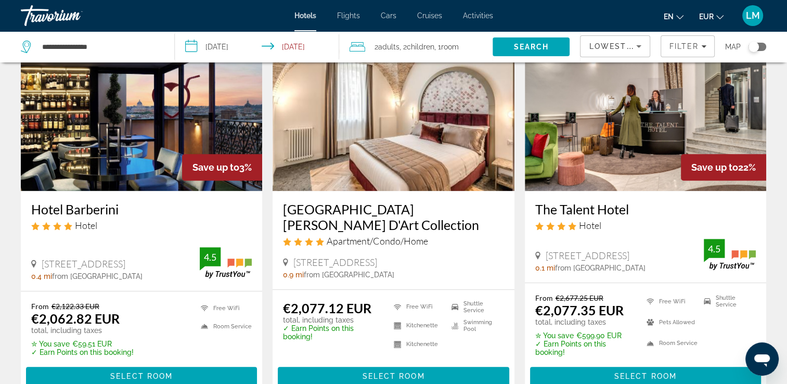  I want to click on button: Change language, so click(674, 16).